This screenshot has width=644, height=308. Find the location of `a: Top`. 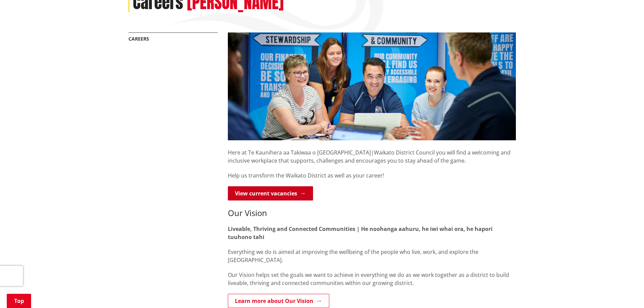

a: Top is located at coordinates (19, 301).